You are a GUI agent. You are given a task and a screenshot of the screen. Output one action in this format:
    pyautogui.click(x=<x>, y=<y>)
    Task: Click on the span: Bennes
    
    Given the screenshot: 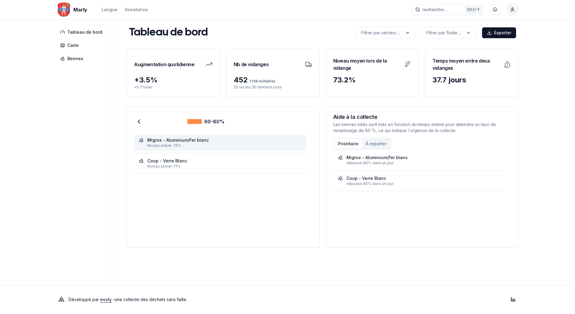 What is the action you would take?
    pyautogui.click(x=75, y=59)
    